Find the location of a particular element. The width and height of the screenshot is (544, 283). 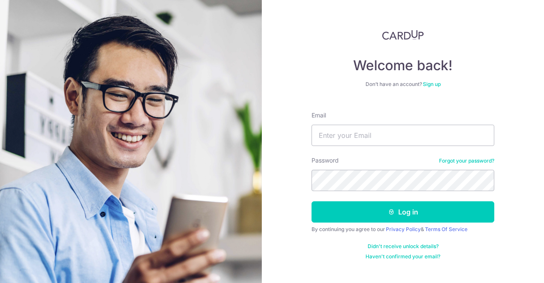

a: Forgot your password? is located at coordinates (467, 161).